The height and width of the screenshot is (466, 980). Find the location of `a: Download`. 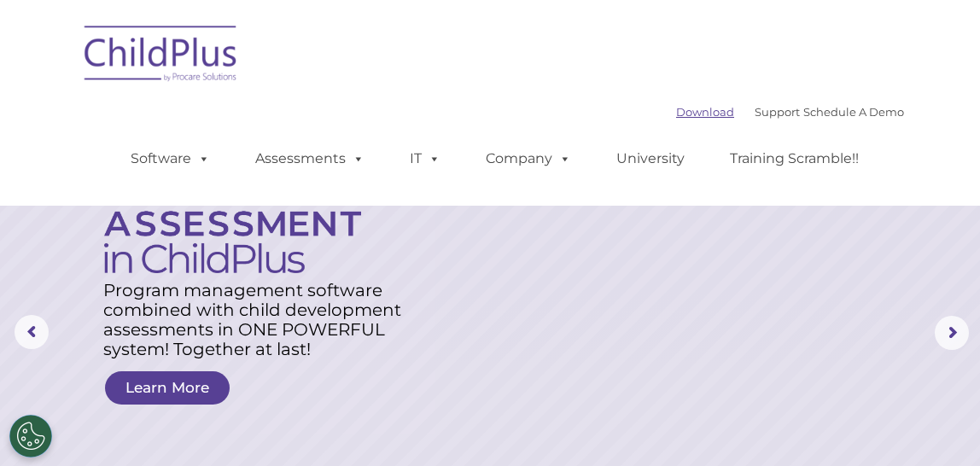

a: Download is located at coordinates (705, 112).